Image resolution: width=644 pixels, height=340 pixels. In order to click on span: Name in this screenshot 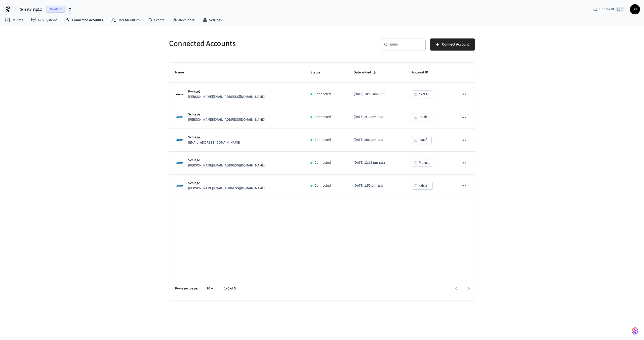, I will do `click(183, 72)`.